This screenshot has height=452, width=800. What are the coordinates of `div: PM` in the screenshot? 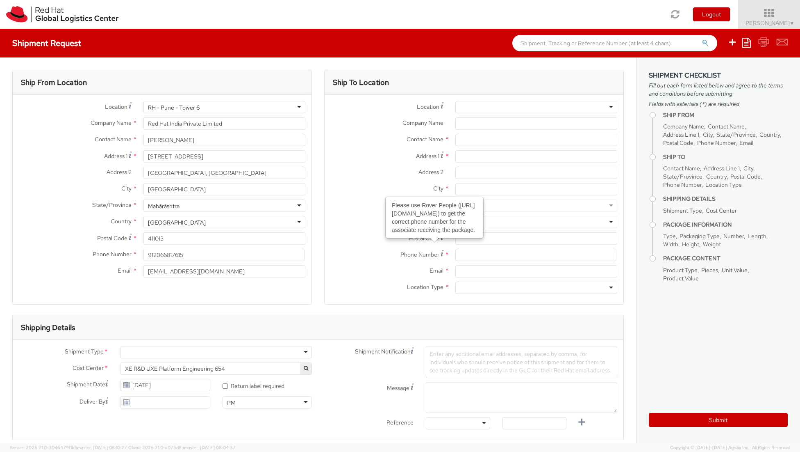 It's located at (231, 402).